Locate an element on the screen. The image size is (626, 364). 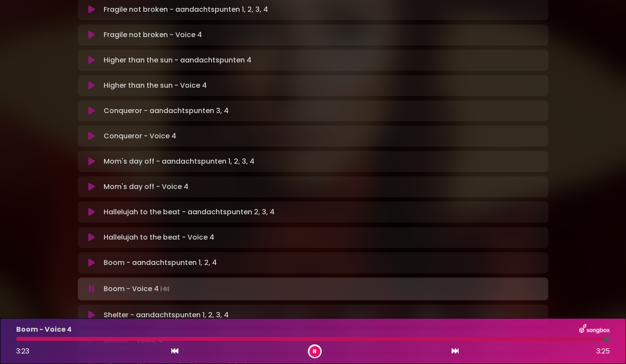
p: Conqueror - Voice 4 is located at coordinates (140, 136).